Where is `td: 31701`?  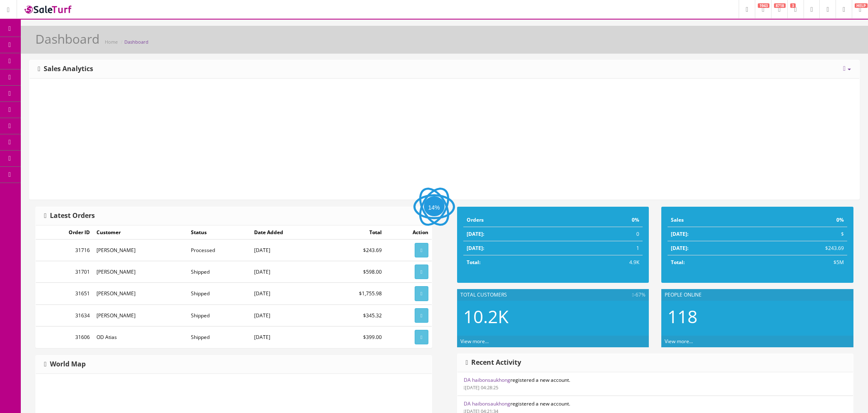
td: 31701 is located at coordinates (64, 272).